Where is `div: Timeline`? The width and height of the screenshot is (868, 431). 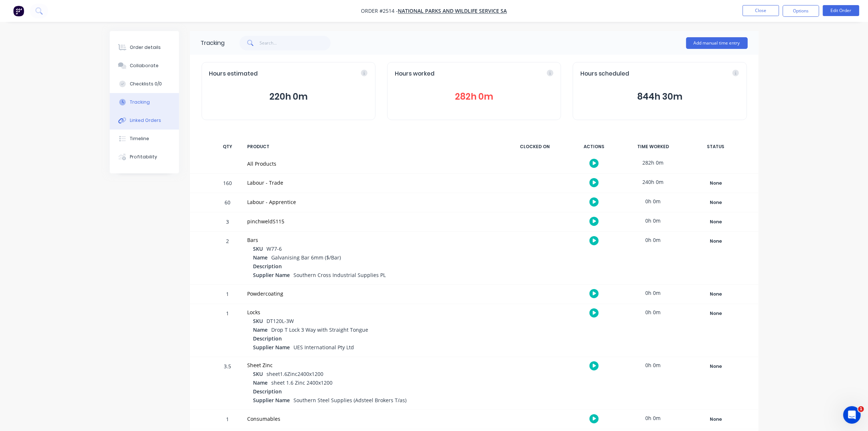 div: Timeline is located at coordinates (139, 138).